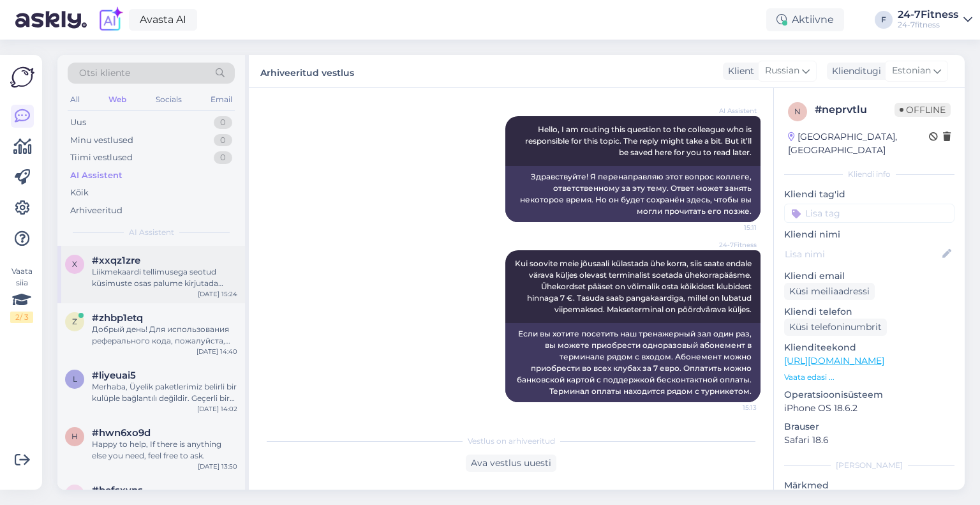 Image resolution: width=980 pixels, height=505 pixels. I want to click on div: Если вы хотите посетить наш тренажерный зал один раз, вы можете приобрести одноразовый абонемент ..., so click(633, 363).